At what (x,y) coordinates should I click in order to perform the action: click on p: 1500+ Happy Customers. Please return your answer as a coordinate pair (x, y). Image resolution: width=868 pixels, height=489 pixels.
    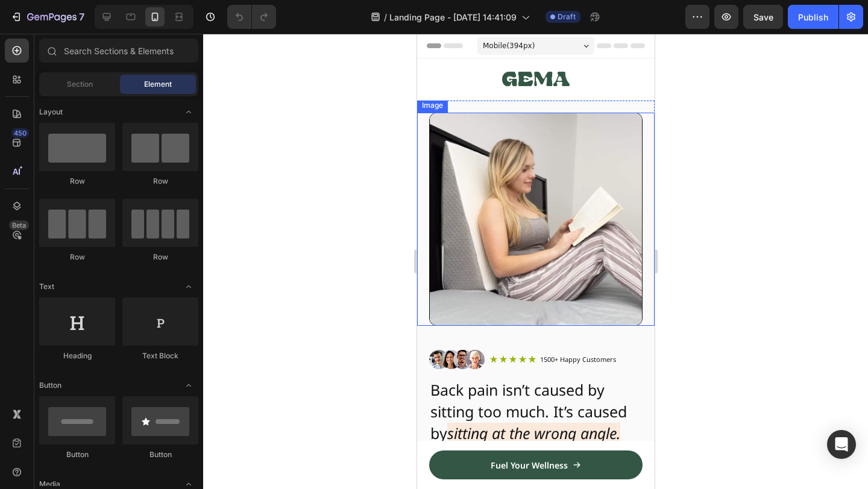
    Looking at the image, I should click on (161, 325).